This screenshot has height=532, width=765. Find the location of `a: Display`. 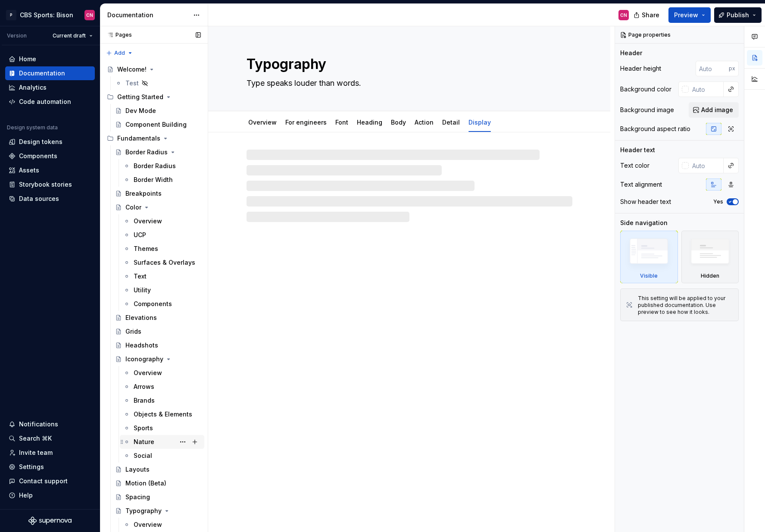

a: Display is located at coordinates (480, 122).